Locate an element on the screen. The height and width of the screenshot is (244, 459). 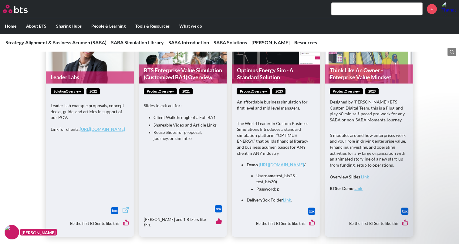
p: Leader Lab example proposals, concept decks, guide, and articles in support of our POV. is located at coordinates (90, 111).